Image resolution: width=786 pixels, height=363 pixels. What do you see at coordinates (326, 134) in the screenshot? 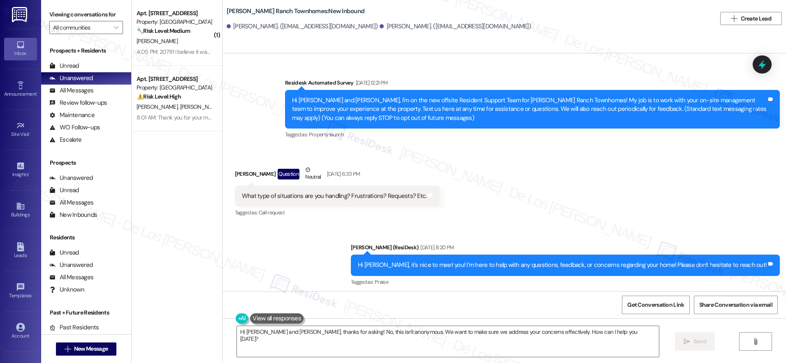
I see `span: Property launch` at bounding box center [326, 134].